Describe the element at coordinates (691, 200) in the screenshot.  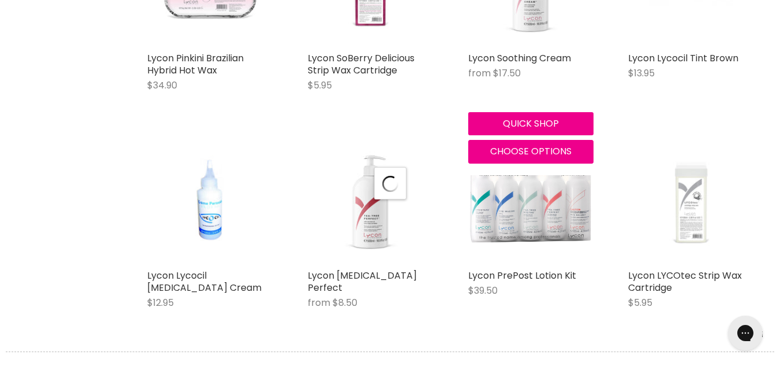
I see `img: Lycon LYCOtec Strip Wax Cartridge` at that location.